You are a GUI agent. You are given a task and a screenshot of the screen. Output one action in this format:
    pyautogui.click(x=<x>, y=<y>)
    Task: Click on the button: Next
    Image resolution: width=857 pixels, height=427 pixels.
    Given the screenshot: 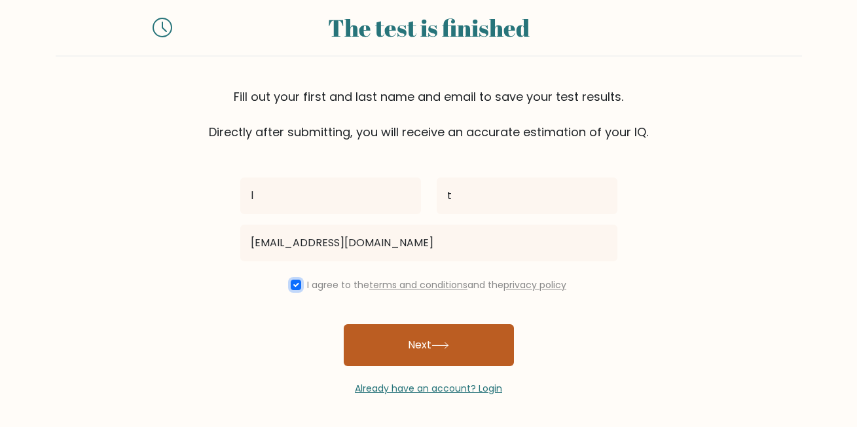 What is the action you would take?
    pyautogui.click(x=429, y=345)
    